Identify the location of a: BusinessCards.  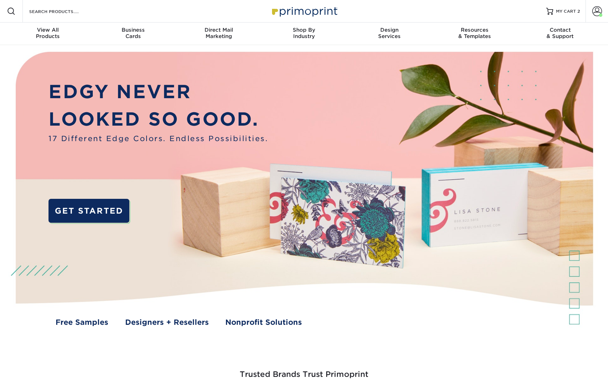
(133, 34).